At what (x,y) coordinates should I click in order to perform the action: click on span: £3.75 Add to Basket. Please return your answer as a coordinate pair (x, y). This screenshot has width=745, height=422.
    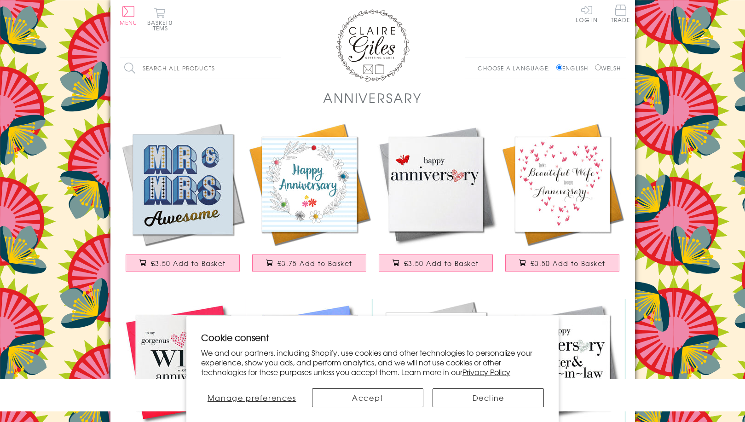
    Looking at the image, I should click on (315, 263).